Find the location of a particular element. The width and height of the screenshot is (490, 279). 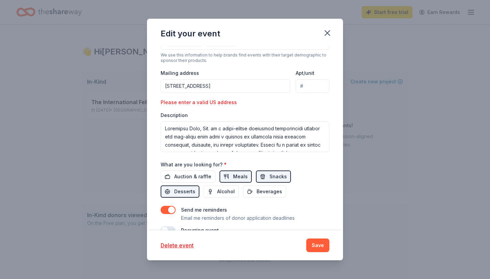

button: Meals is located at coordinates (235, 176).